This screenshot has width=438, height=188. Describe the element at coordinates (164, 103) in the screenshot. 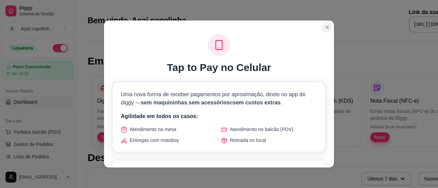

I see `span: sem maquininhas` at that location.